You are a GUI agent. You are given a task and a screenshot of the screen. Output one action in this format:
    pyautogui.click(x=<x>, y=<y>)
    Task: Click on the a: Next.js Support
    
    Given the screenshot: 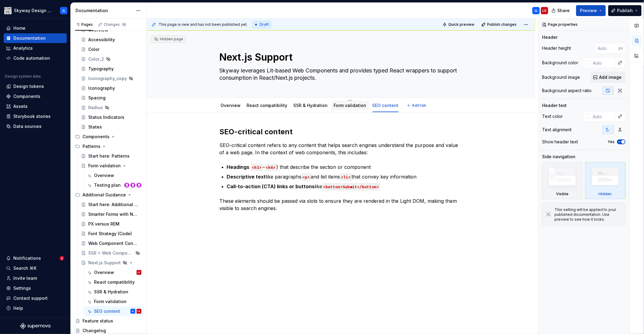 What is the action you would take?
    pyautogui.click(x=111, y=263)
    